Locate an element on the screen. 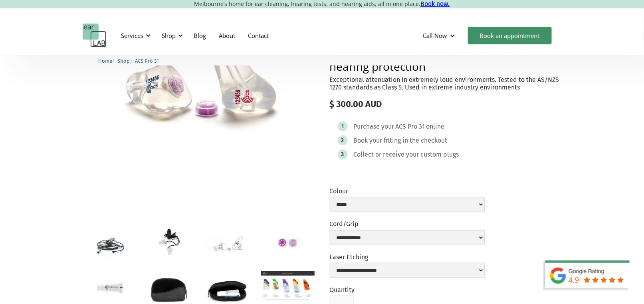 The height and width of the screenshot is (304, 644). a: Book an appointment is located at coordinates (510, 36).